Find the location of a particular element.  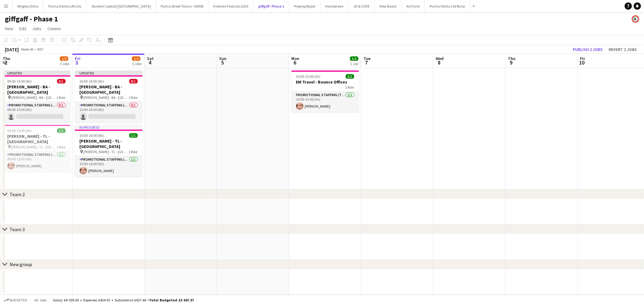

app-card-role: Promotional Staffing (Brand Ambassadors)0/109:00-15:00 (6h) is located at coordinates (36, 112).